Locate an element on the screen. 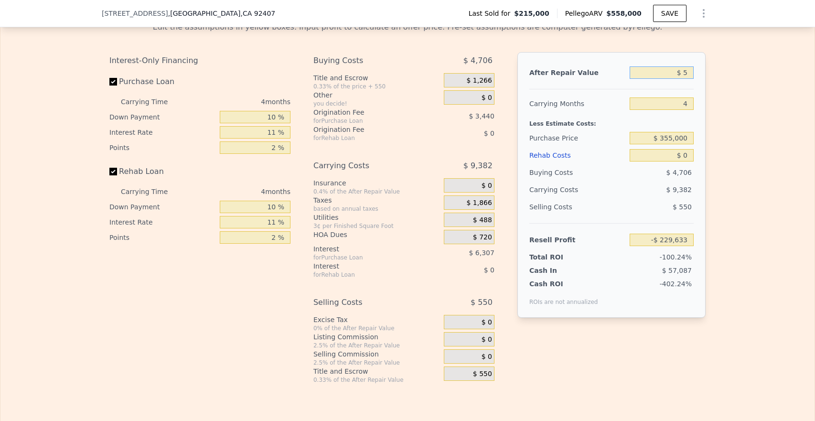  span: Last Sold for is located at coordinates (492, 13).